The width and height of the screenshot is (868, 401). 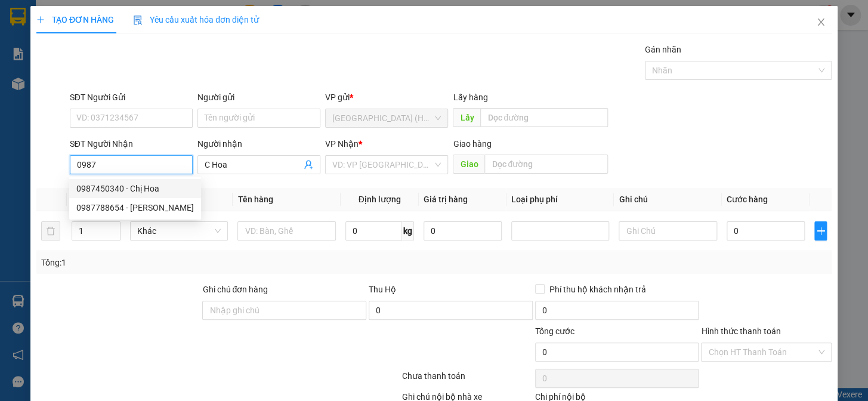 What do you see at coordinates (235, 290) in the screenshot?
I see `label: Ghi chú đơn hàng` at bounding box center [235, 290].